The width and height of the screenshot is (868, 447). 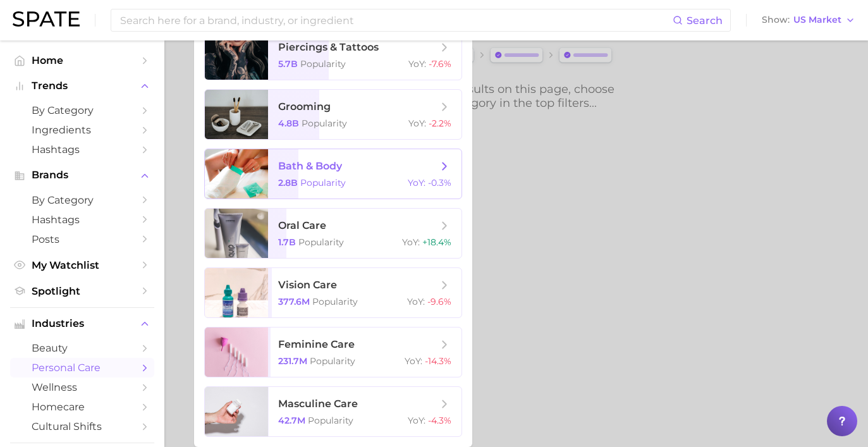 What do you see at coordinates (82, 130) in the screenshot?
I see `span: Ingredients` at bounding box center [82, 130].